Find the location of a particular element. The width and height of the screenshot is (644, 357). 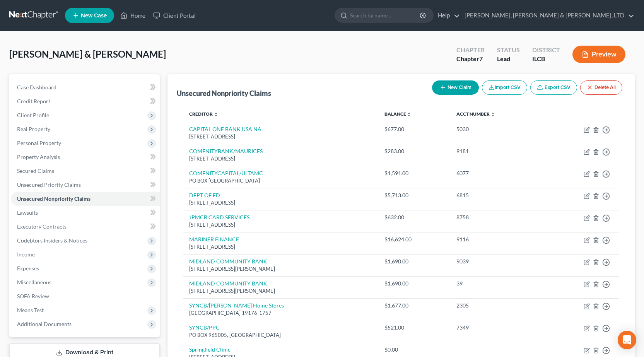

a: Client Portal is located at coordinates (174, 16).